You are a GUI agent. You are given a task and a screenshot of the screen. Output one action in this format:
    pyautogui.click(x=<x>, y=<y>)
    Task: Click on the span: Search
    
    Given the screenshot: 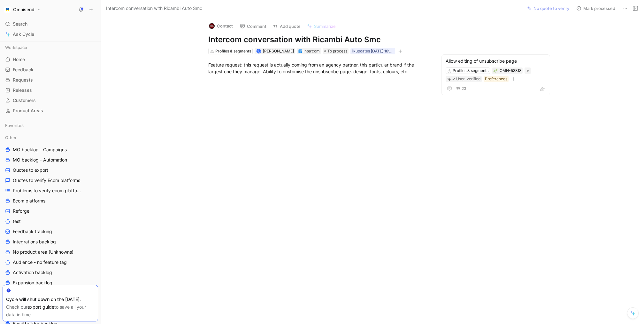 What is the action you would take?
    pyautogui.click(x=20, y=24)
    